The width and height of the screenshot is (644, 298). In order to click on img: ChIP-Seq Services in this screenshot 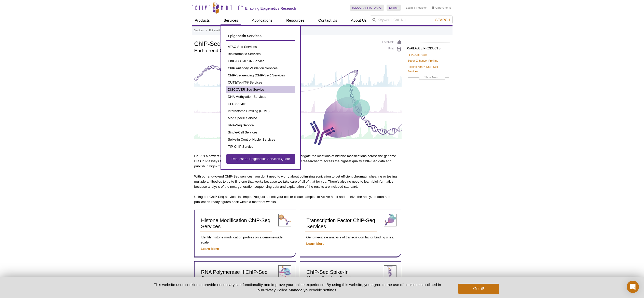, I will do `click(298, 105)`.